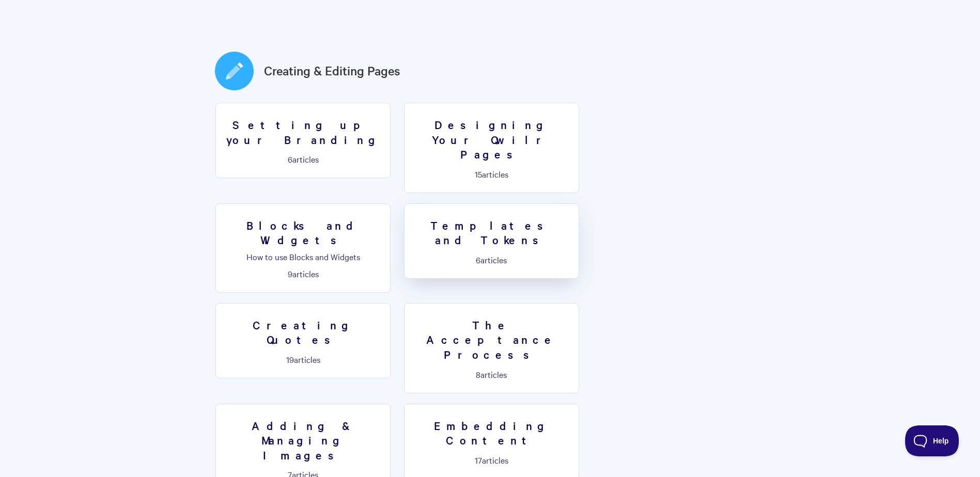 Image resolution: width=980 pixels, height=477 pixels. What do you see at coordinates (491, 340) in the screenshot?
I see `h3: The Acceptance Process` at bounding box center [491, 340].